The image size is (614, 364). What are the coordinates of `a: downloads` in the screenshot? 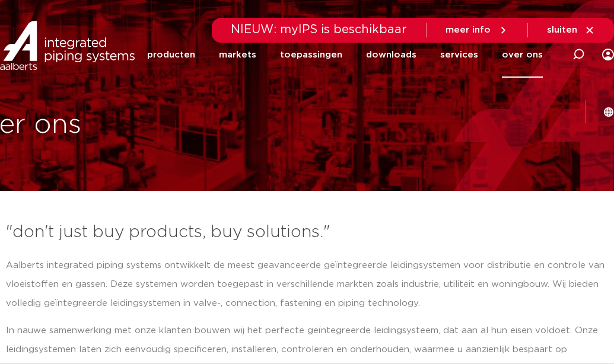 It's located at (391, 55).